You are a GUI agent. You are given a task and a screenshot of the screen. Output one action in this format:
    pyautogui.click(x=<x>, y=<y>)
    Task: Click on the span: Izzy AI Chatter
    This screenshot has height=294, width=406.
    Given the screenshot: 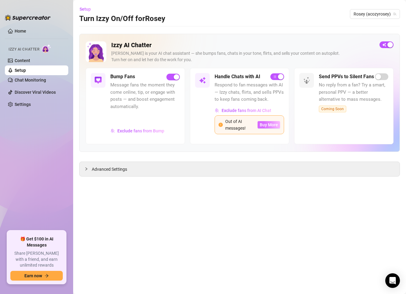 What is the action you would take?
    pyautogui.click(x=24, y=49)
    